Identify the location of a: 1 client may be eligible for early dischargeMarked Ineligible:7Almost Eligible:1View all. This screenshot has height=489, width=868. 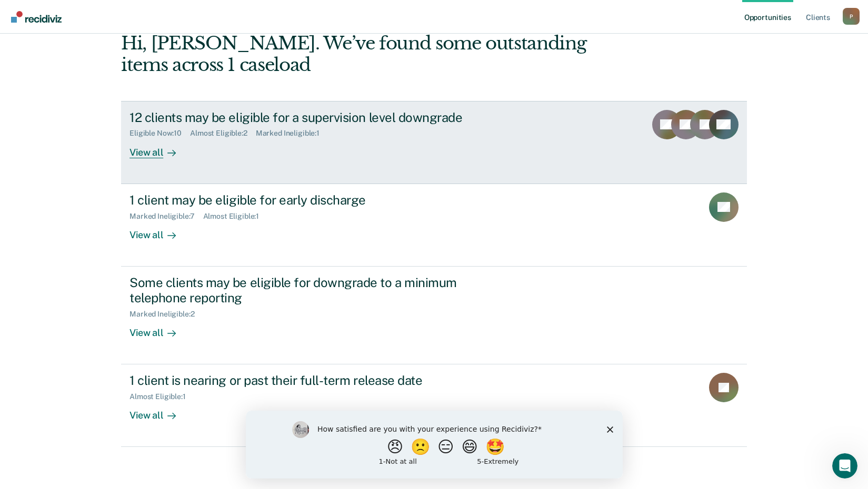
(434, 225).